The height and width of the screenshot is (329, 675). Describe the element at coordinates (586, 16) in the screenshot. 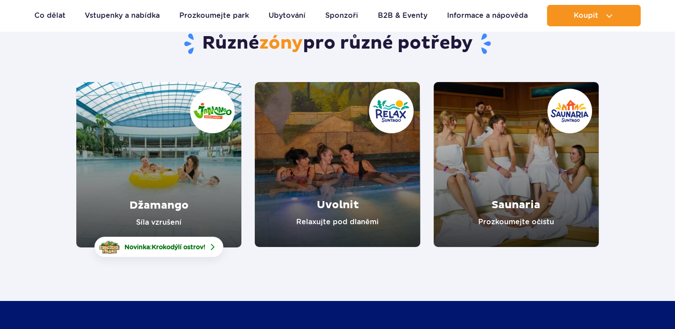

I see `span: Koupit` at that location.